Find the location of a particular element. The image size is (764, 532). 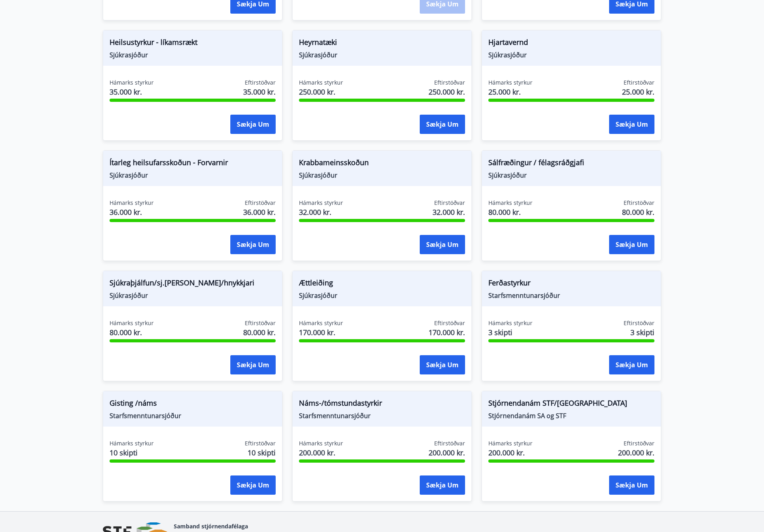

span: Hjartavernd is located at coordinates (571, 44).